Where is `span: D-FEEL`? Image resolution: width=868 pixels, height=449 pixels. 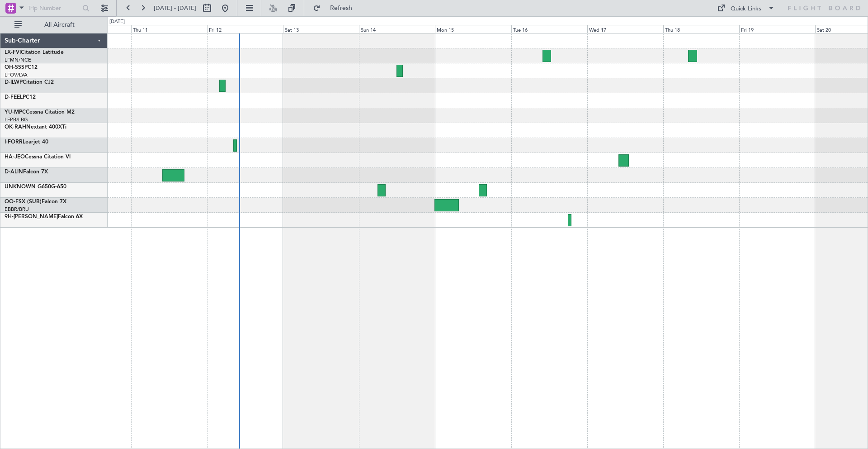 span: D-FEEL is located at coordinates (14, 97).